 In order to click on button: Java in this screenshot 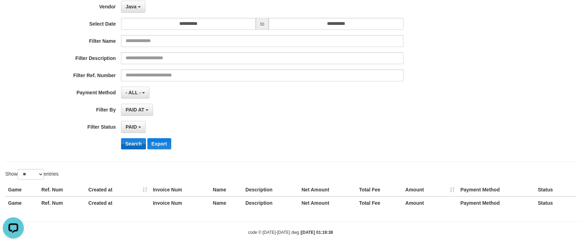, I will do `click(133, 7)`.